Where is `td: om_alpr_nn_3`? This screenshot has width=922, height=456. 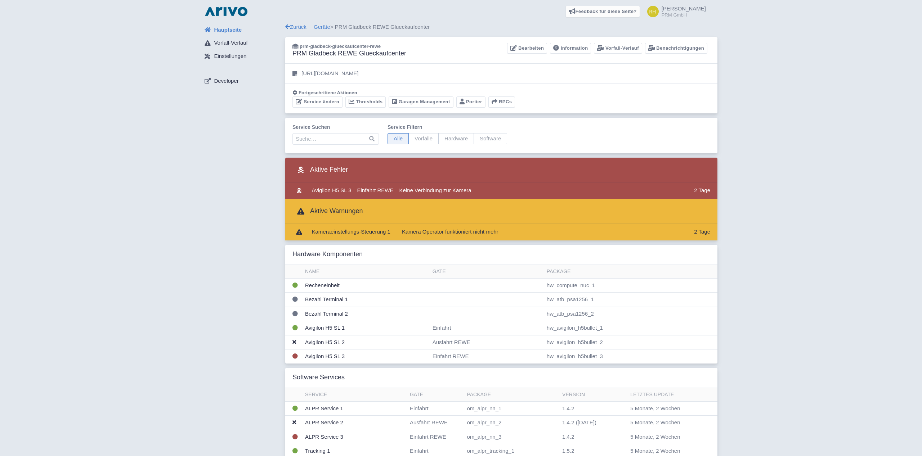 td: om_alpr_nn_3 is located at coordinates (511, 437).